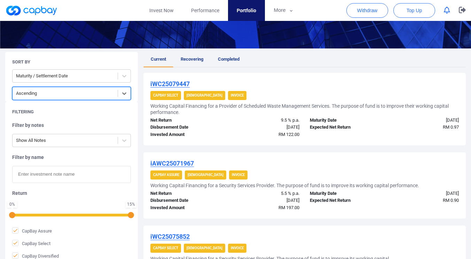  What do you see at coordinates (414, 10) in the screenshot?
I see `button: Top Up` at bounding box center [414, 10].